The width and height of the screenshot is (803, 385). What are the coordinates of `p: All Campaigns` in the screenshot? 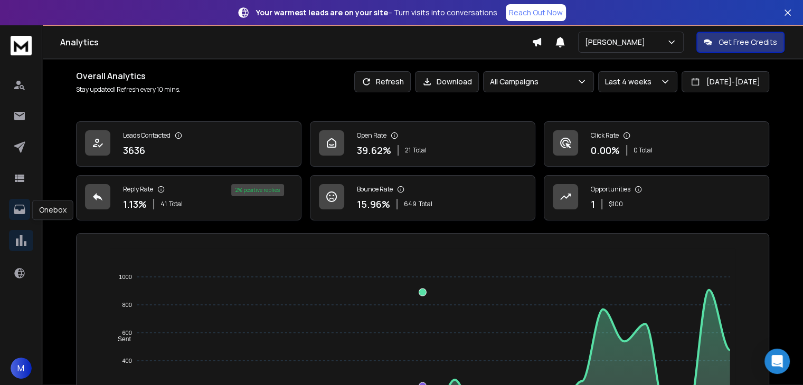 It's located at (516, 82).